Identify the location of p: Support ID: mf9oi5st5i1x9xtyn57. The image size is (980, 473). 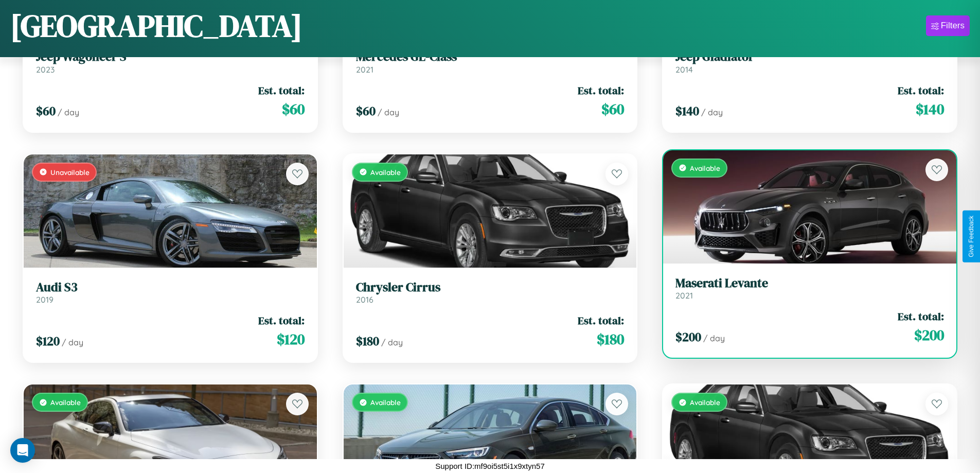
(490, 466).